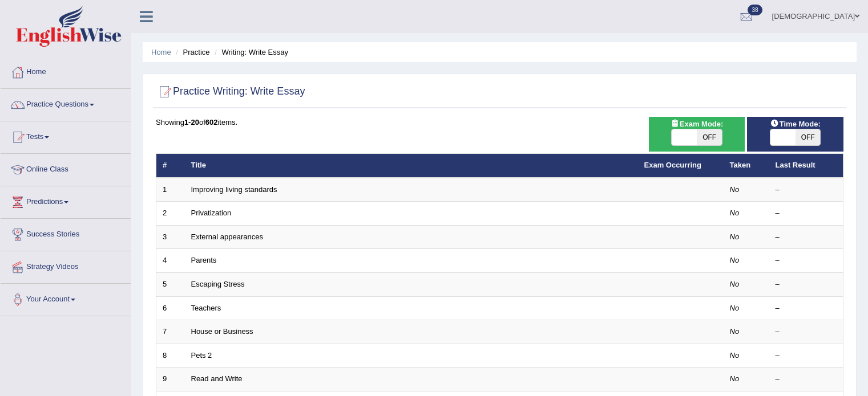 Image resolution: width=868 pixels, height=396 pixels. I want to click on a: Success Stories, so click(66, 233).